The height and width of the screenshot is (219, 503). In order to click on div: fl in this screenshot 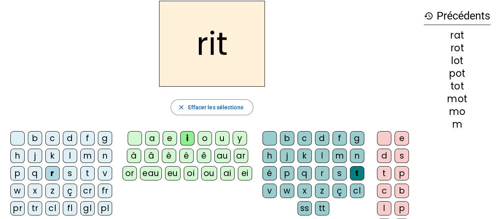, I will do `click(70, 208)`.